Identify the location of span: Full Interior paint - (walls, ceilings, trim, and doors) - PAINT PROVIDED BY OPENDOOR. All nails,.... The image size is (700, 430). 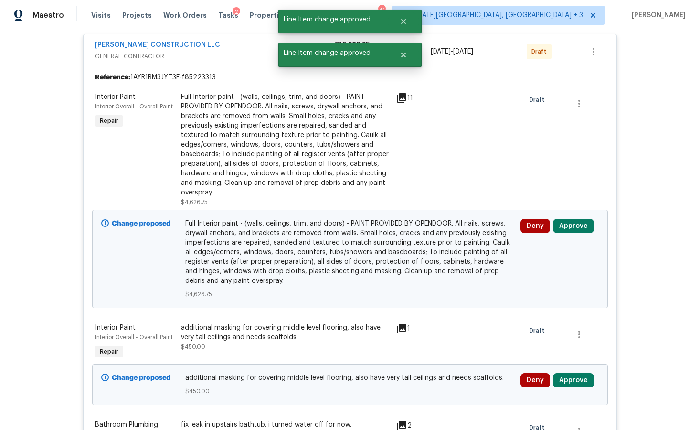
(350, 252).